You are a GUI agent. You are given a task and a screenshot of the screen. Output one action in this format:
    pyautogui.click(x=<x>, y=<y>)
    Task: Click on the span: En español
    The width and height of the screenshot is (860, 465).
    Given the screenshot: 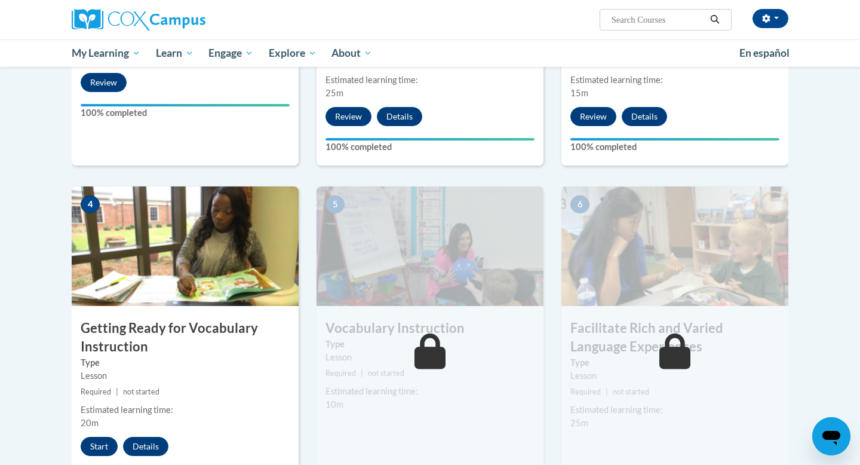 What is the action you would take?
    pyautogui.click(x=765, y=53)
    